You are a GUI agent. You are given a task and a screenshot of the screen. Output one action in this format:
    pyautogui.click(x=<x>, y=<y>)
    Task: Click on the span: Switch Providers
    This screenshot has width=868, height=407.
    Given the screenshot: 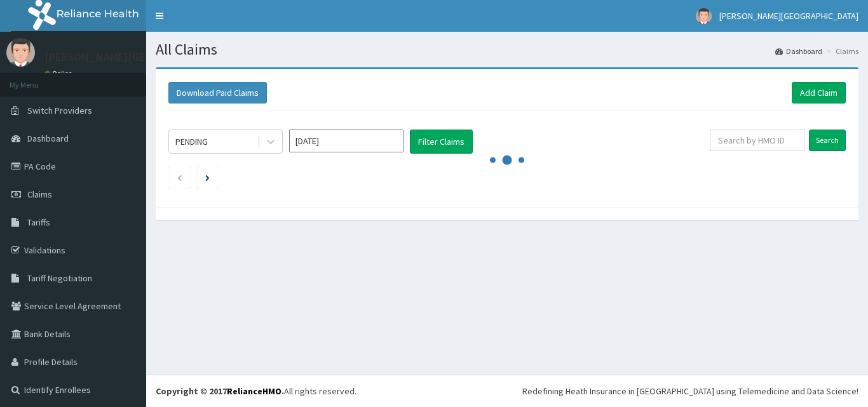 What is the action you would take?
    pyautogui.click(x=60, y=111)
    